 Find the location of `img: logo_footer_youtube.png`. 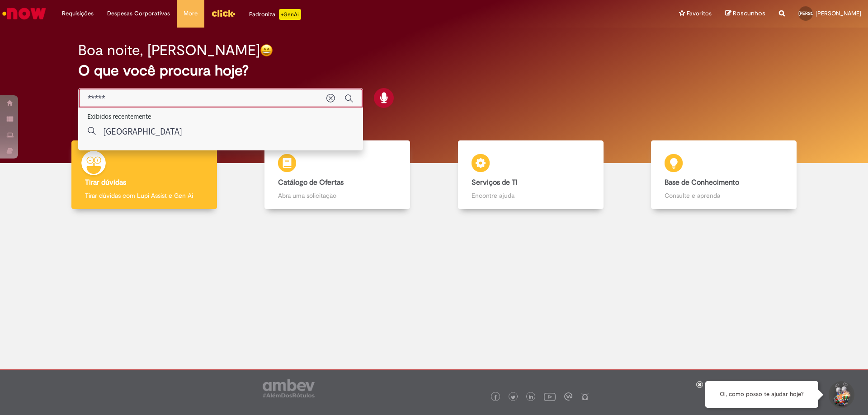

img: logo_footer_youtube.png is located at coordinates (550, 397).